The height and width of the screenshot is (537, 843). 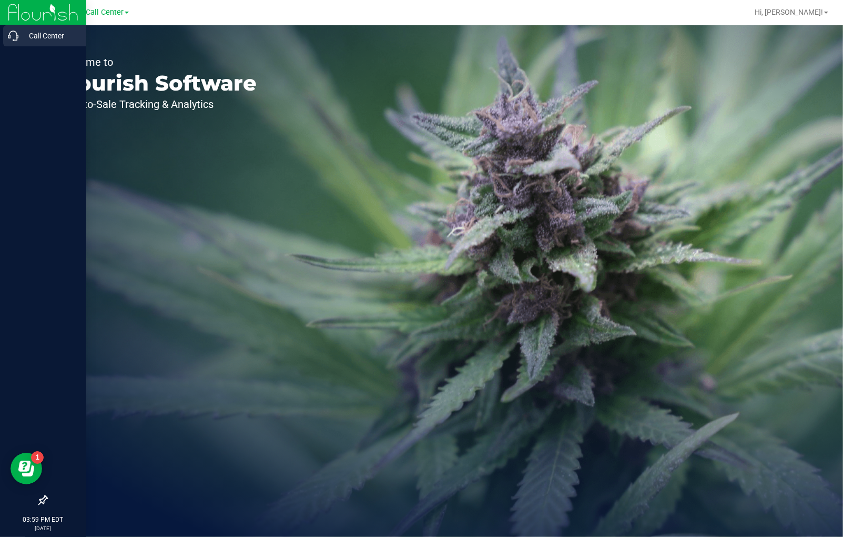 I want to click on p: Call Center, so click(x=50, y=36).